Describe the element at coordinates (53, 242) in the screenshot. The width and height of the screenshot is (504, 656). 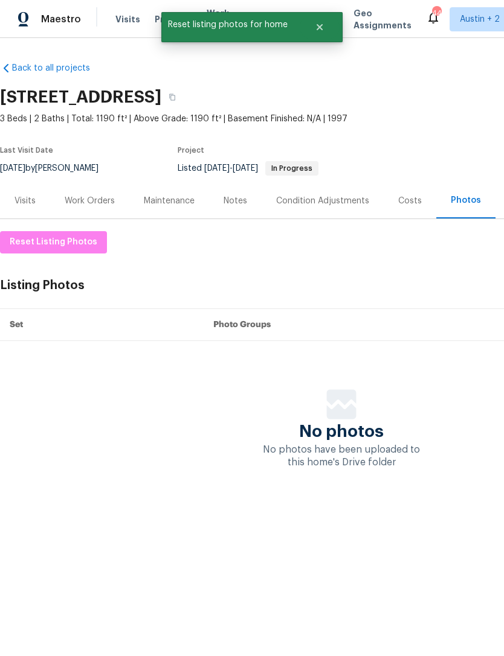
I see `span: Reset Listing Photos` at that location.